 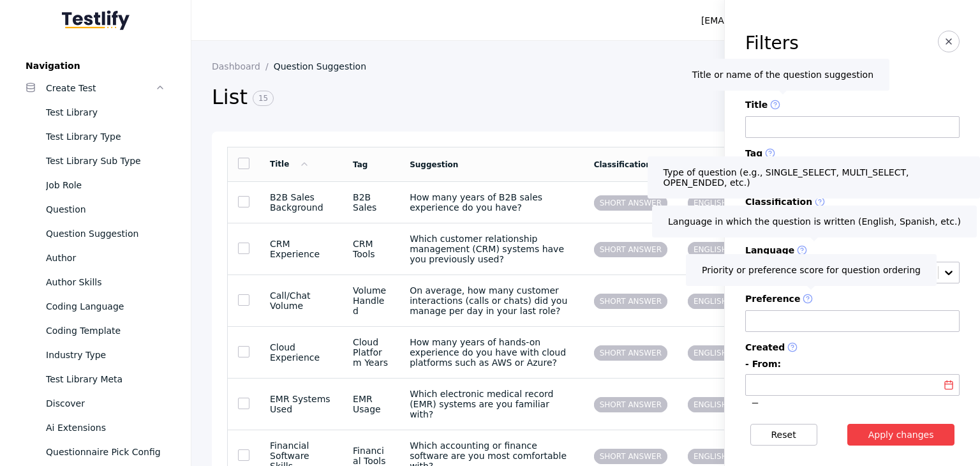 What do you see at coordinates (95, 379) in the screenshot?
I see `a: Test Library Meta` at bounding box center [95, 379].